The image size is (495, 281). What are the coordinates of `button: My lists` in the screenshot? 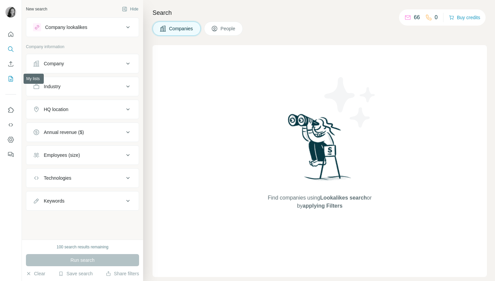 It's located at (11, 79).